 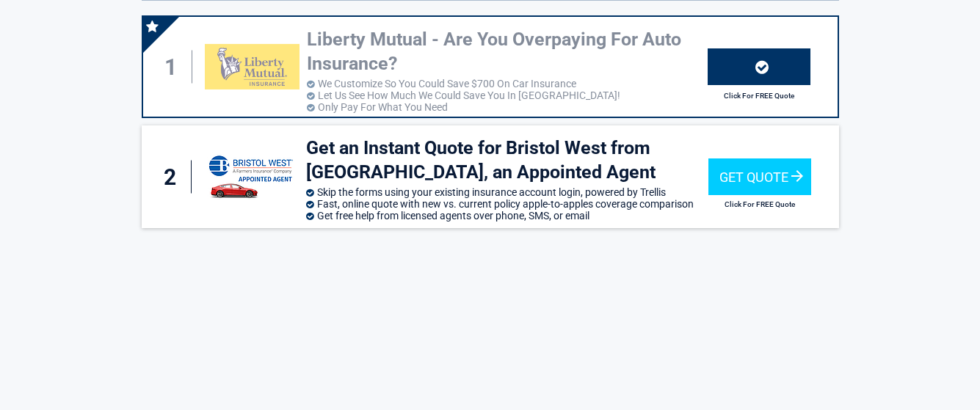 I want to click on img: savvy's logo, so click(x=251, y=177).